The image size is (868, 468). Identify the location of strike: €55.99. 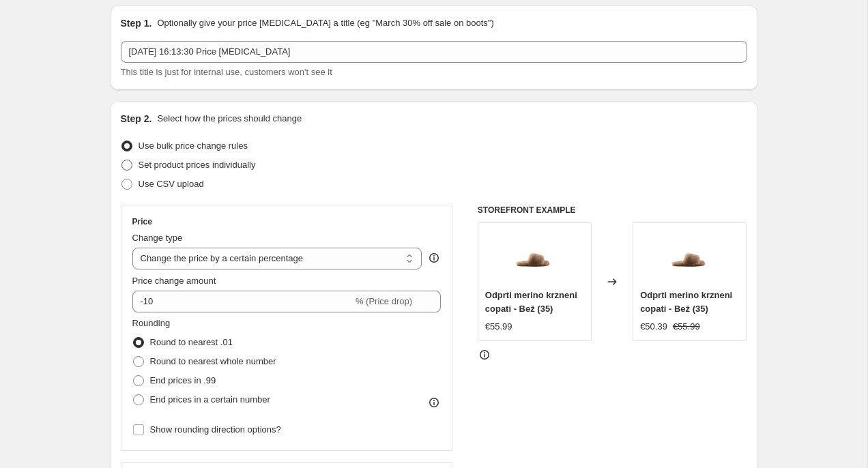
(686, 327).